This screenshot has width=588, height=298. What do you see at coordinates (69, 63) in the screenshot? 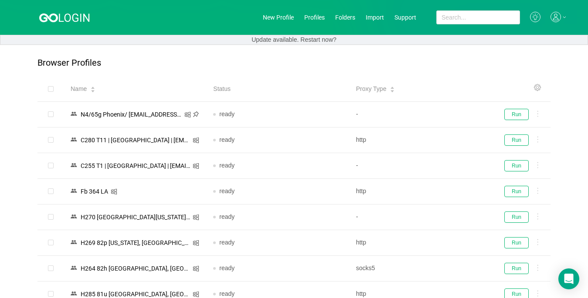
I see `p: Browser Profiles` at bounding box center [69, 63].